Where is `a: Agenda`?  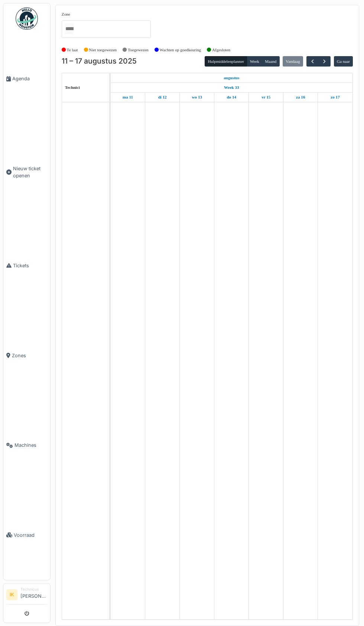 a: Agenda is located at coordinates (27, 78).